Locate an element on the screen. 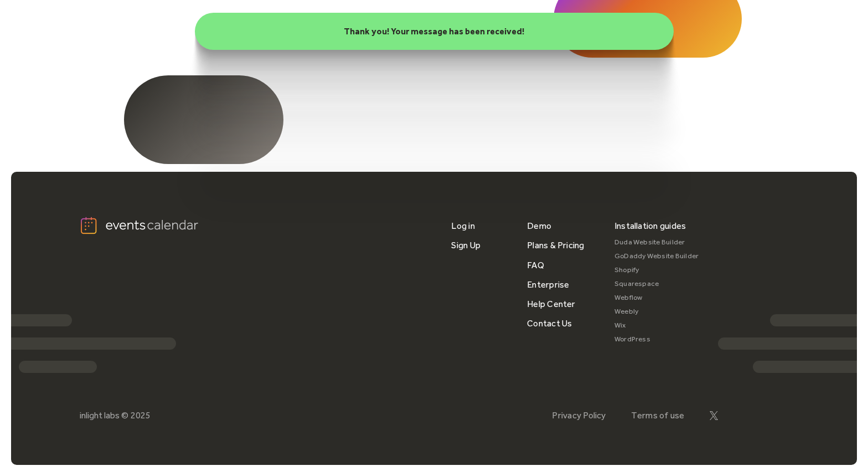  div: 2025 is located at coordinates (140, 415).